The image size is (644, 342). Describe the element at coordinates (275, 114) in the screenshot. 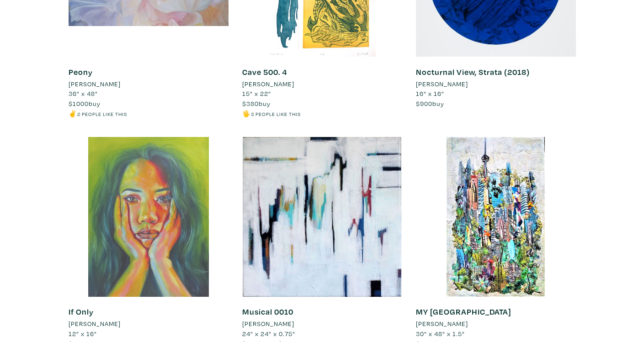

I see `small: 3 people like this` at that location.